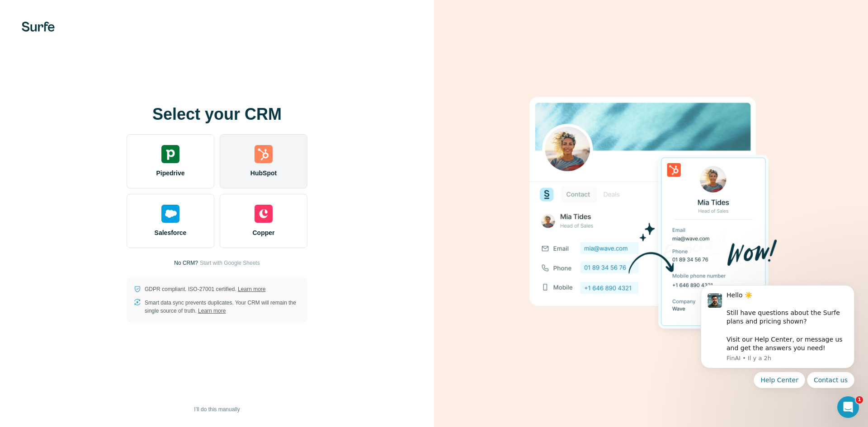  Describe the element at coordinates (264, 233) in the screenshot. I see `span: Copper` at that location.